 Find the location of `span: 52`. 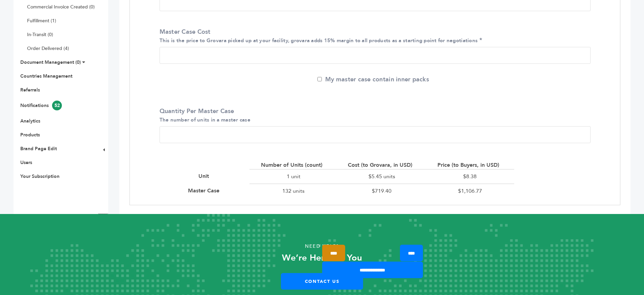

span: 52 is located at coordinates (57, 105).